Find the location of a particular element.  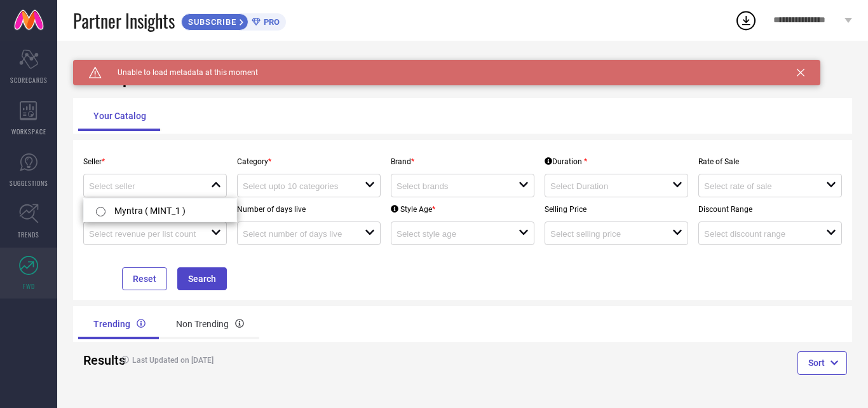

span: Unable to load metadata at this moment is located at coordinates (180, 72).